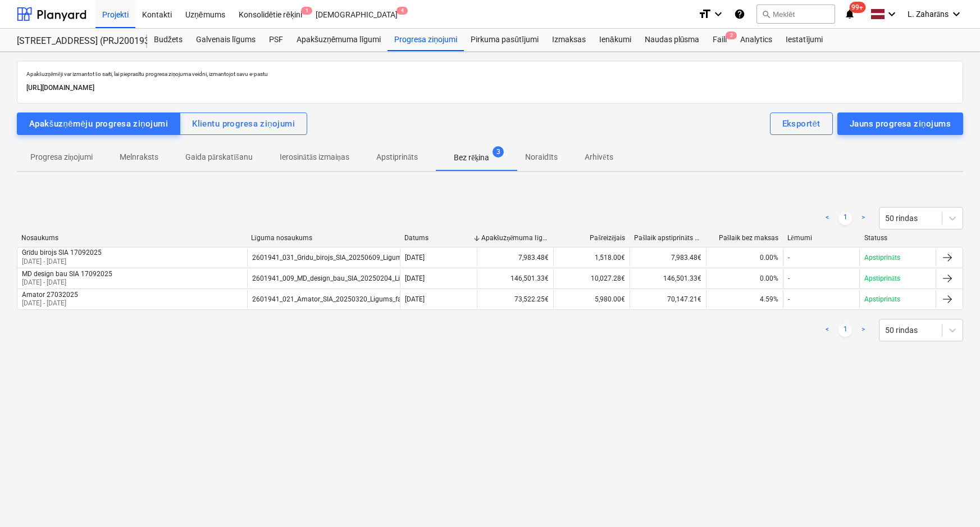  I want to click on div: Klientu progresa ziņojumi, so click(243, 124).